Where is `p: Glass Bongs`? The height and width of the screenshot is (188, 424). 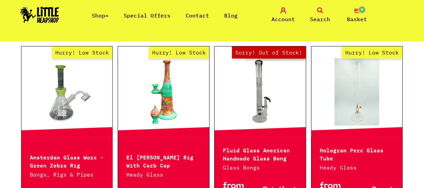
p: Glass Bongs is located at coordinates (260, 167).